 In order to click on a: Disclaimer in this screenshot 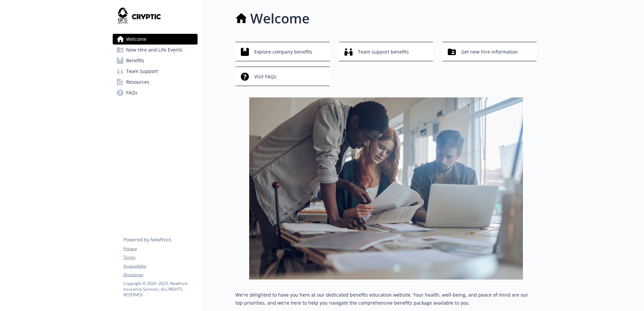, I will do `click(160, 275)`.